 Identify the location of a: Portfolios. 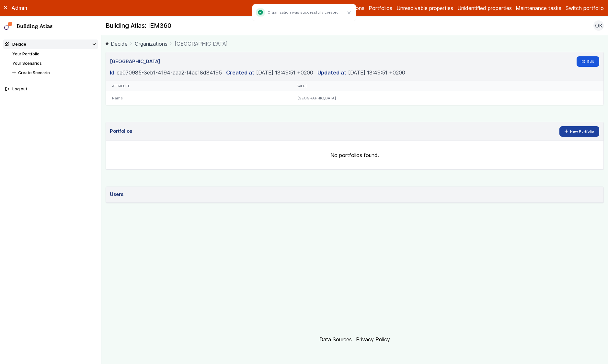
(381, 8).